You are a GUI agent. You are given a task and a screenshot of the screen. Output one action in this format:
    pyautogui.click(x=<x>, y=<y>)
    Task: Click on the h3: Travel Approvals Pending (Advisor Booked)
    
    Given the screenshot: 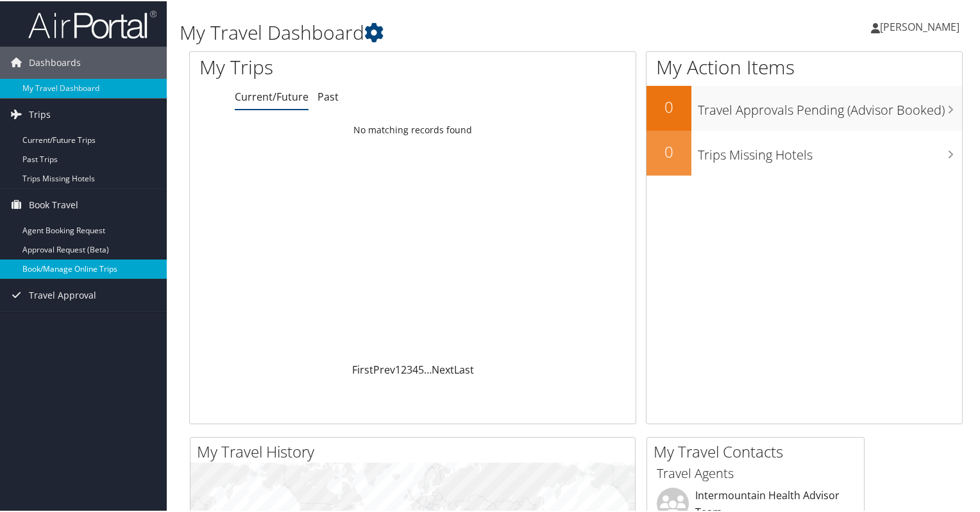 What is the action you would take?
    pyautogui.click(x=830, y=106)
    